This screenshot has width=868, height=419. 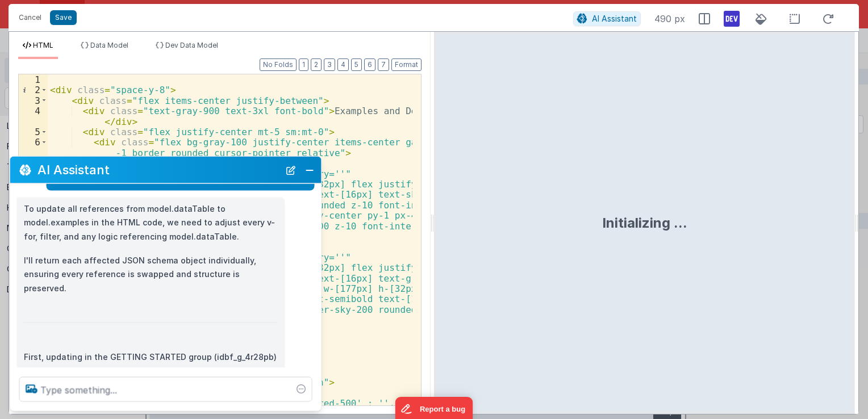 What do you see at coordinates (370, 65) in the screenshot?
I see `button: 6` at bounding box center [370, 65].